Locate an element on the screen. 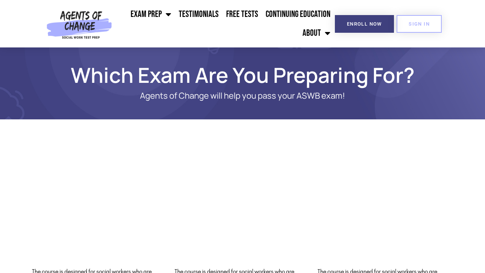  a: Free Tests is located at coordinates (242, 14).